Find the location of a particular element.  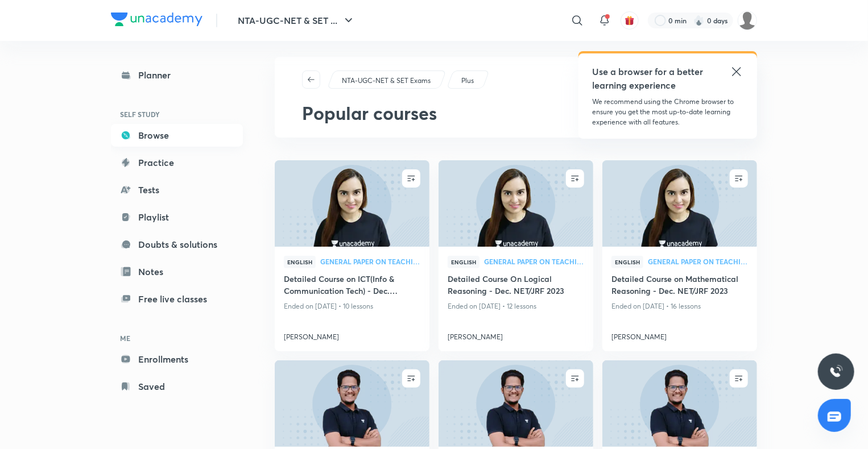

a: Planner is located at coordinates (177, 75).